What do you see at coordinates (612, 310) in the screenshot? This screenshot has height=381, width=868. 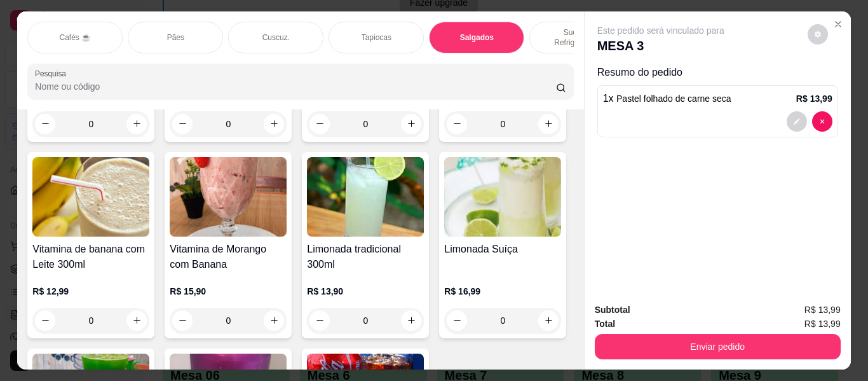 I see `strong: Subtotal` at bounding box center [612, 310].